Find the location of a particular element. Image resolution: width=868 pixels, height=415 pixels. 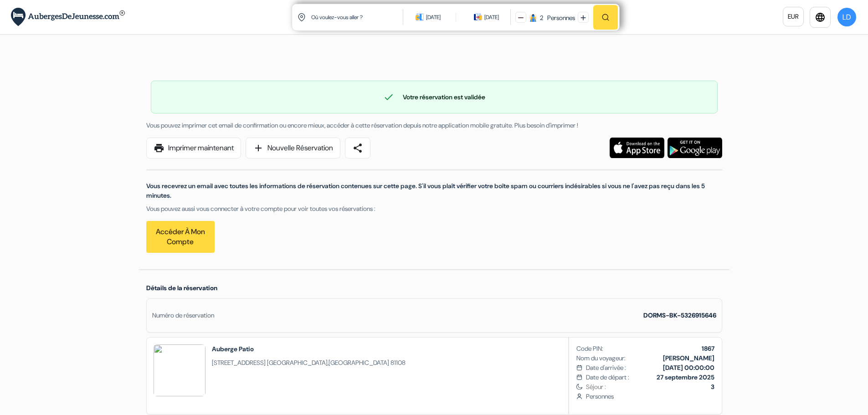

div: Numéro de réservation is located at coordinates (183, 315).